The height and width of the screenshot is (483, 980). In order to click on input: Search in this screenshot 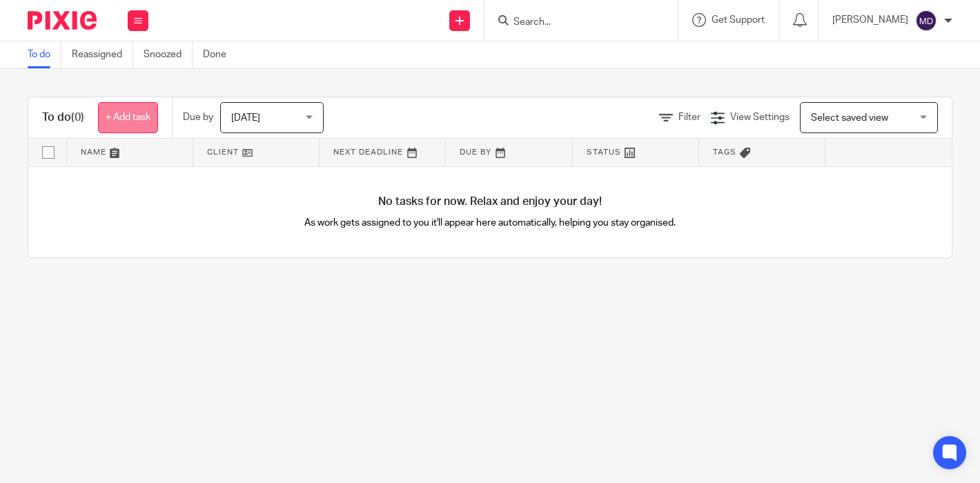, I will do `click(574, 22)`.